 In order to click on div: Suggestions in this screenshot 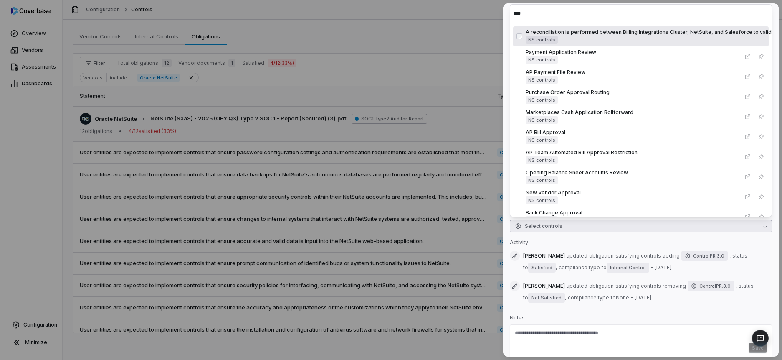, I will do `click(641, 167)`.